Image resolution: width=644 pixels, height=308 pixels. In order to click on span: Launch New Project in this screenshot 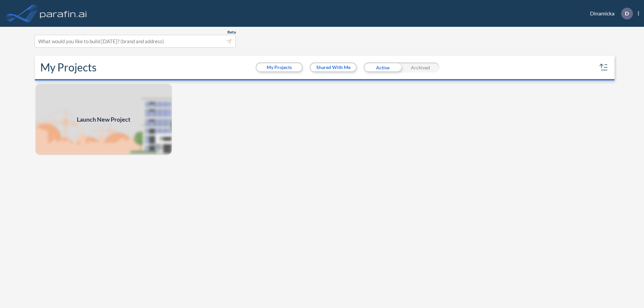, I will do `click(103, 119)`.